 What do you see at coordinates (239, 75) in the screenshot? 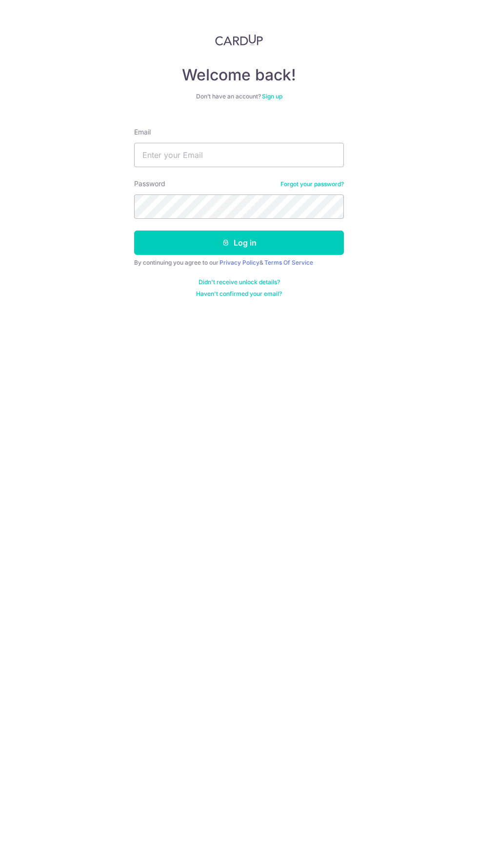
I see `h4: Welcome back!` at bounding box center [239, 75].